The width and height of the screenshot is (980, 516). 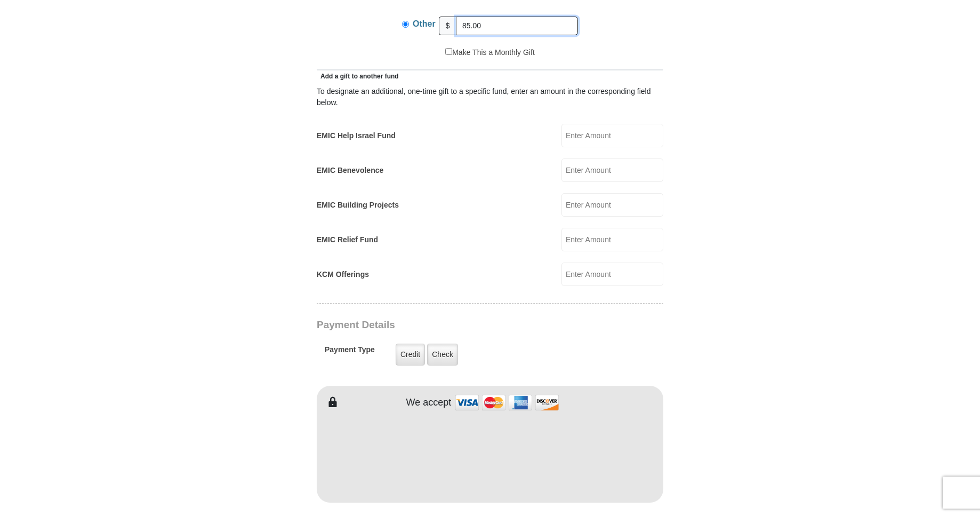 I want to click on img: credit cards accepted, so click(x=507, y=403).